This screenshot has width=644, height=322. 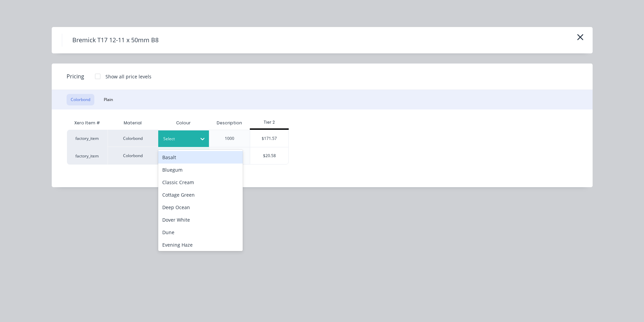 I want to click on div: Dune, so click(x=201, y=232).